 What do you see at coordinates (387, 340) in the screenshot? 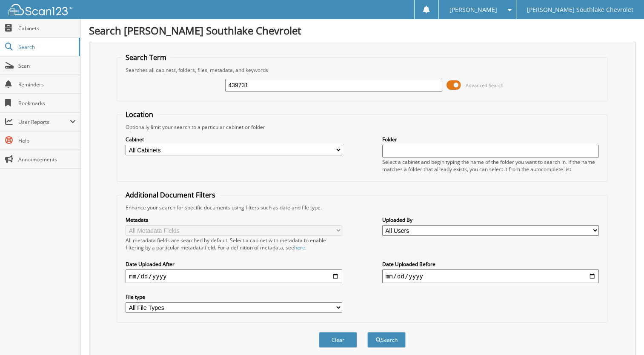
I see `button: Search` at bounding box center [387, 340].